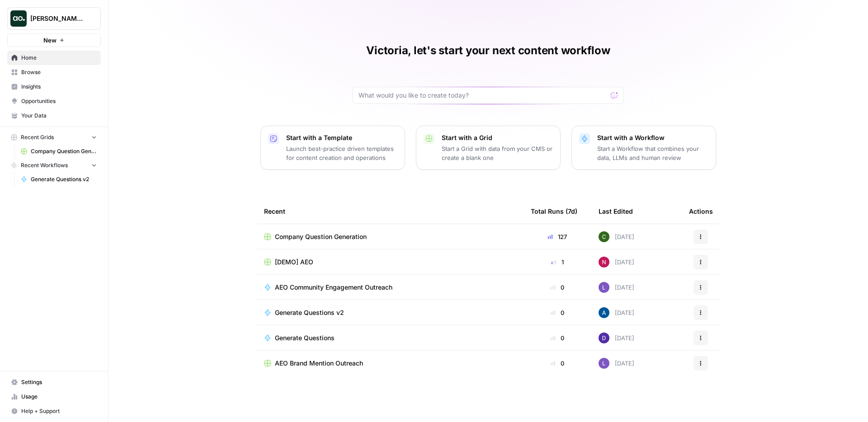  I want to click on div: Total Runs (7d), so click(554, 211).